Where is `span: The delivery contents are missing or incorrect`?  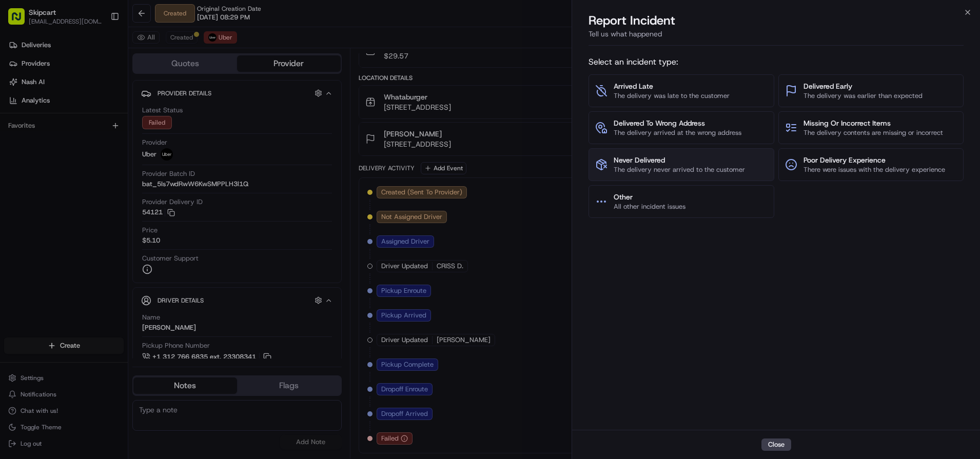
span: The delivery contents are missing or incorrect is located at coordinates (874, 133).